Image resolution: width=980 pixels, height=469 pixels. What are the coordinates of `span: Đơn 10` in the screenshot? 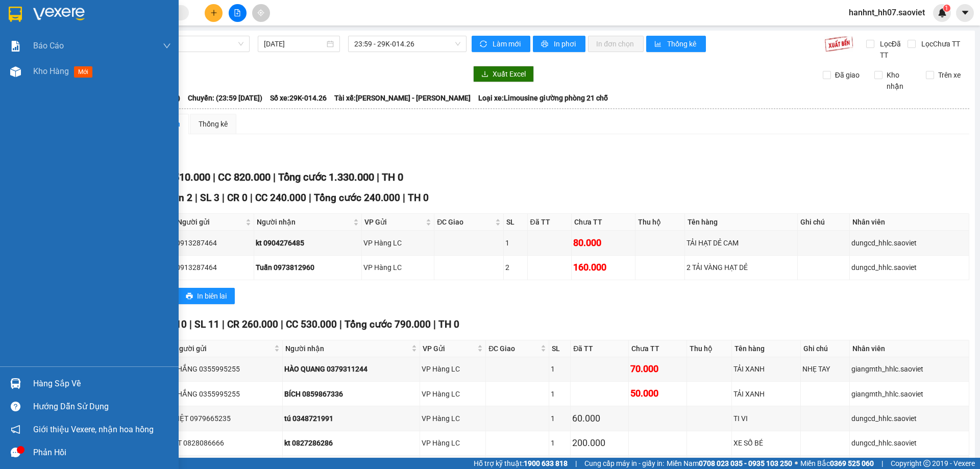 It's located at (170, 324).